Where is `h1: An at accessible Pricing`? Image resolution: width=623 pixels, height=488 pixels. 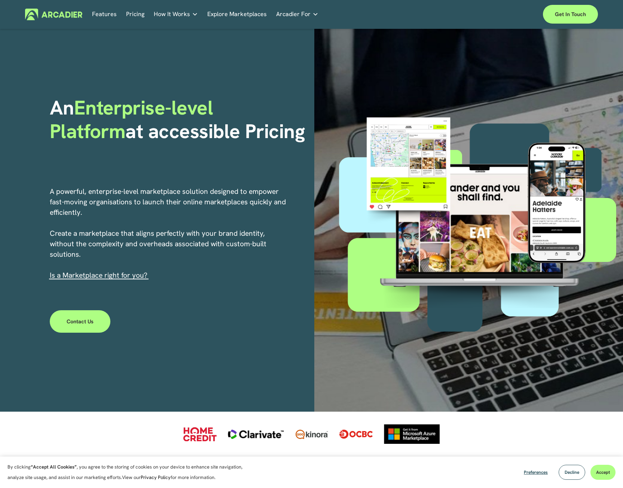 h1: An at accessible Pricing is located at coordinates (179, 119).